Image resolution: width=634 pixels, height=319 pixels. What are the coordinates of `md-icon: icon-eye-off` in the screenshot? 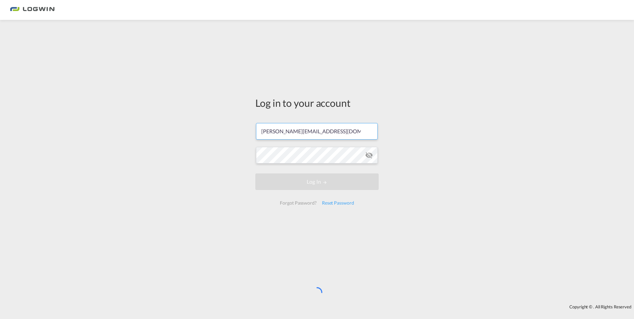 It's located at (369, 155).